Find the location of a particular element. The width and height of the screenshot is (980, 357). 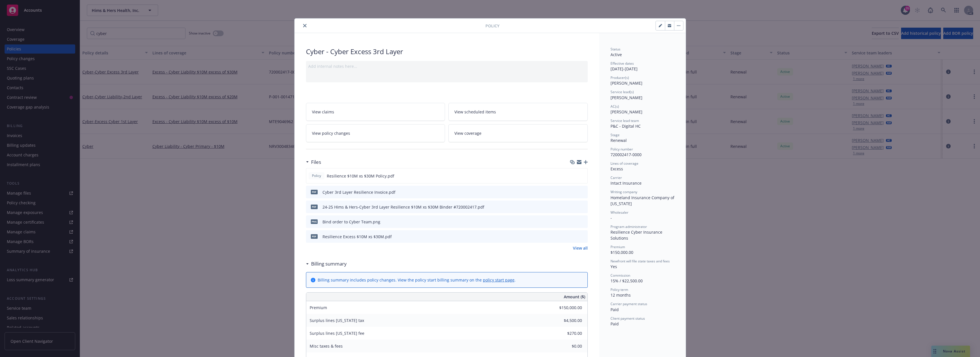

span: png is located at coordinates (314, 221).